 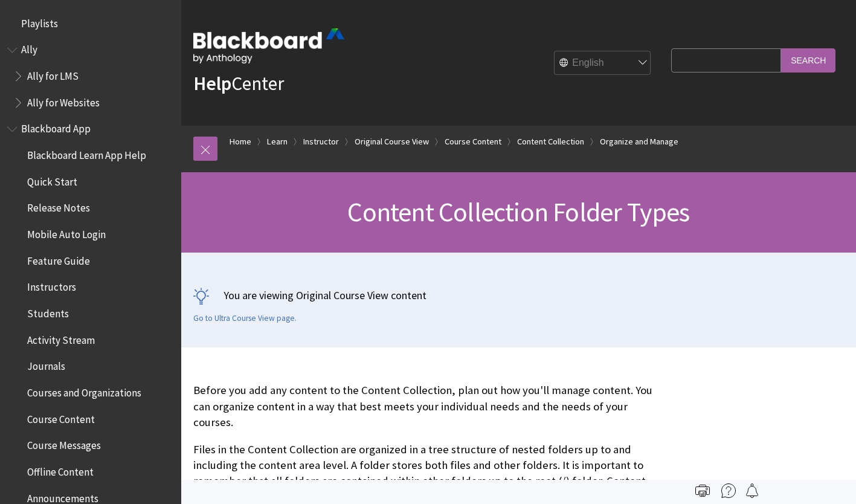 What do you see at coordinates (48, 311) in the screenshot?
I see `span: Students` at bounding box center [48, 311].